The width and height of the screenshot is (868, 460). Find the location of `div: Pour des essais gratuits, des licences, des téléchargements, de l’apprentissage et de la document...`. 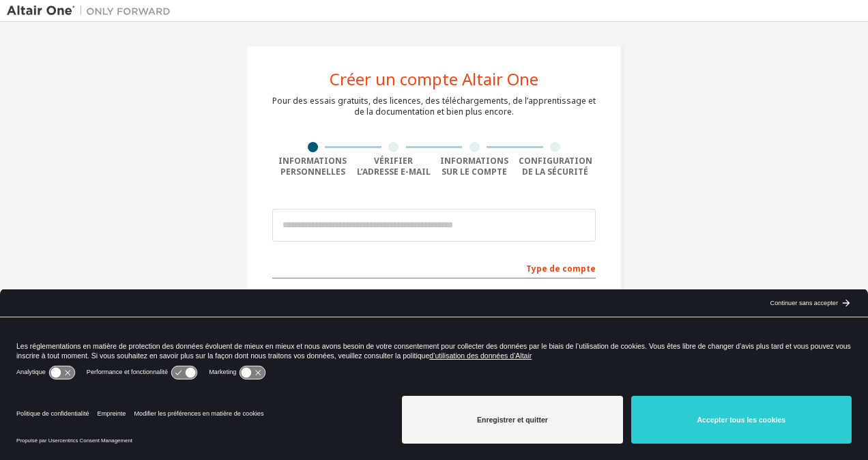

div: Pour des essais gratuits, des licences, des téléchargements, de l’apprentissage et de la document... is located at coordinates (434, 106).